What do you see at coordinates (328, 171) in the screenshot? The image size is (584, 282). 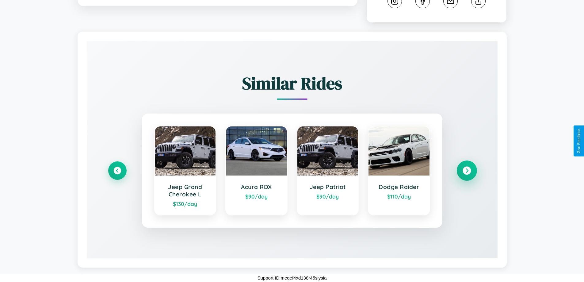 I see `a: Jeep Patriot$90/day` at bounding box center [328, 171].